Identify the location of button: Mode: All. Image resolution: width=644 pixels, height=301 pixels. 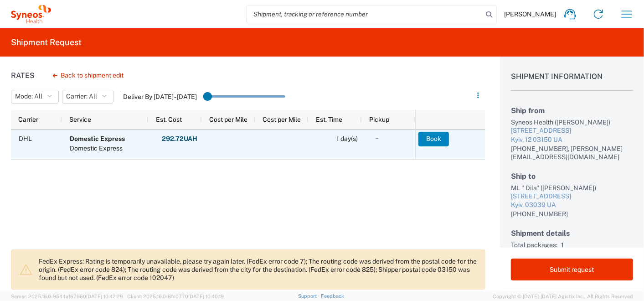
(35, 97).